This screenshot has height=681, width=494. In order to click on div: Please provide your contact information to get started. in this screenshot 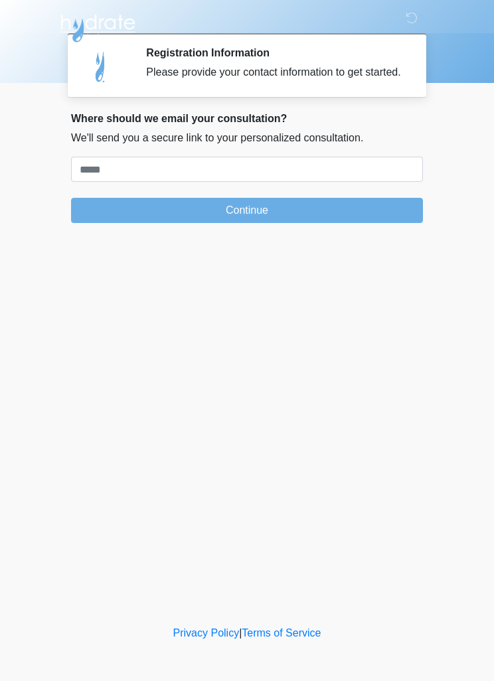, I will do `click(274, 72)`.